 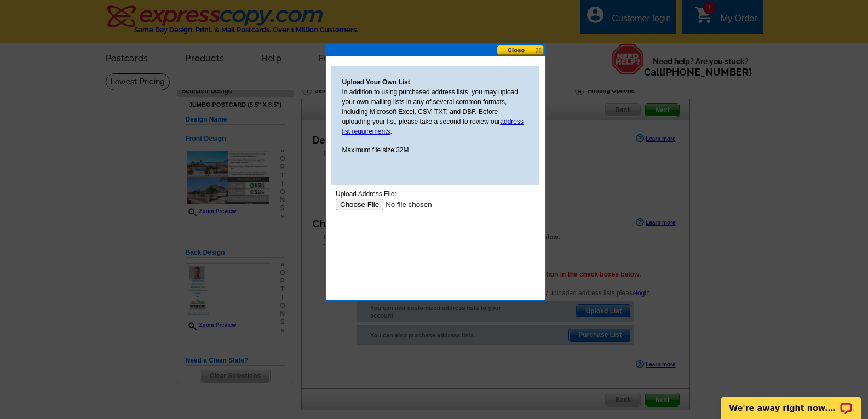 I want to click on p: Maximum file size:, so click(x=436, y=150).